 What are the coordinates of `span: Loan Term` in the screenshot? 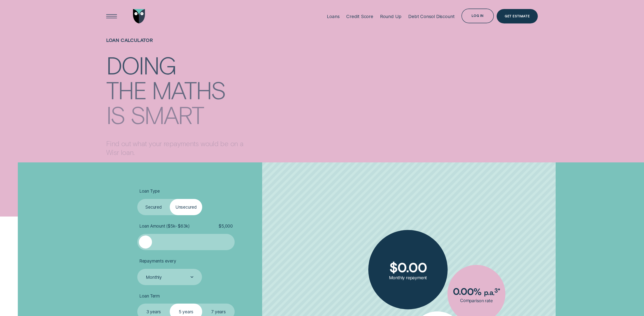 It's located at (150, 296).